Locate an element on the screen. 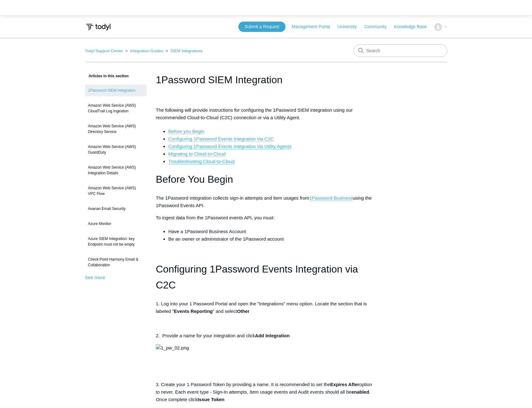  strong: Other is located at coordinates (243, 311).